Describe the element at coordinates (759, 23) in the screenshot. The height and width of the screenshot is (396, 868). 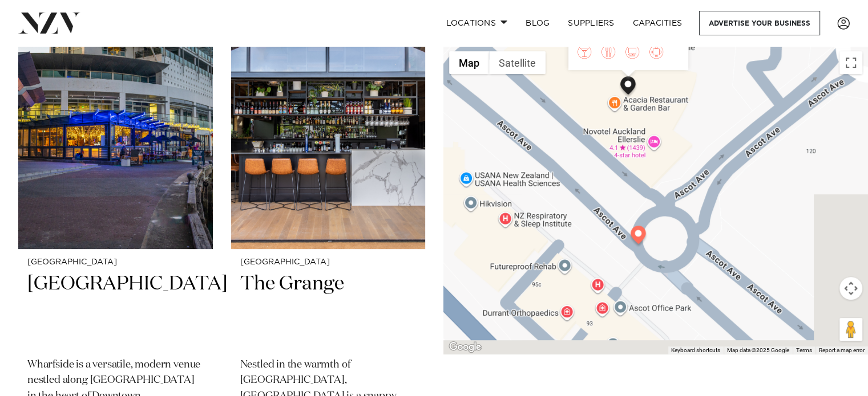
I see `a: Advertise your business` at that location.